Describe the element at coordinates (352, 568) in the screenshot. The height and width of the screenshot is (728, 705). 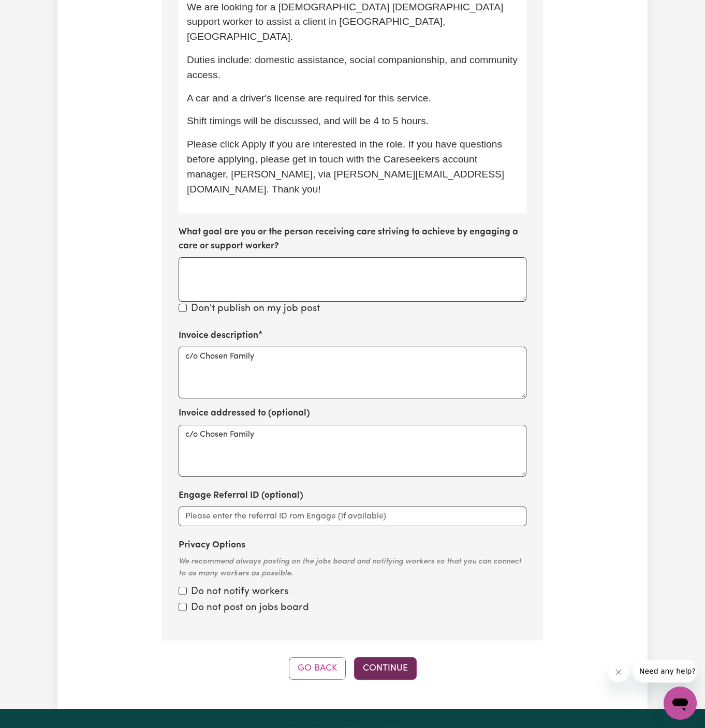
I see `div: We recommend always posting on the jobs board and notifying workers so that you can connect to as...` at that location.